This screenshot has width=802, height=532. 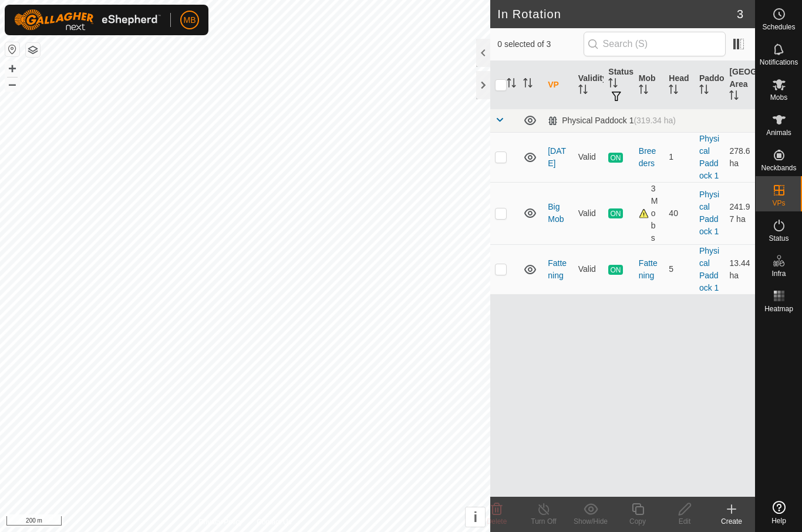 What do you see at coordinates (637, 521) in the screenshot?
I see `div: Copy` at bounding box center [637, 521].